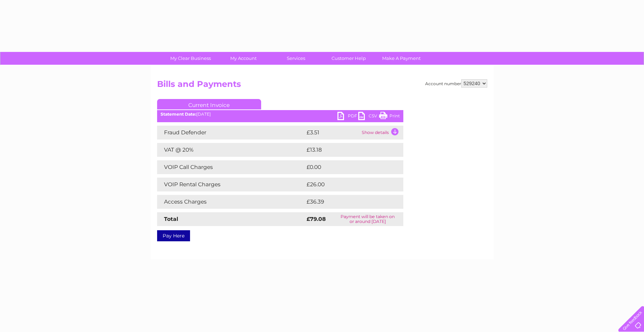 Image resolution: width=644 pixels, height=332 pixels. I want to click on a: CSV, so click(369, 117).